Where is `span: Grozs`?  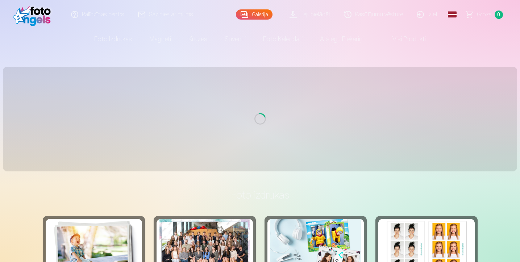
span: Grozs is located at coordinates (484, 15).